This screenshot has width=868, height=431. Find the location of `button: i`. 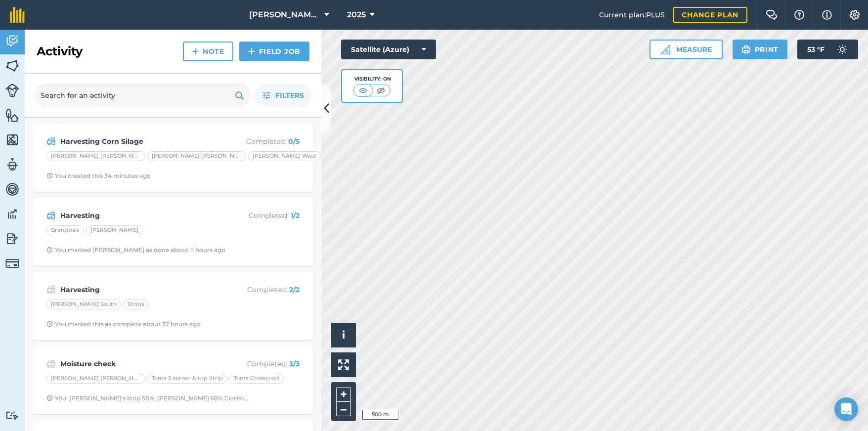

button: i is located at coordinates (343, 335).